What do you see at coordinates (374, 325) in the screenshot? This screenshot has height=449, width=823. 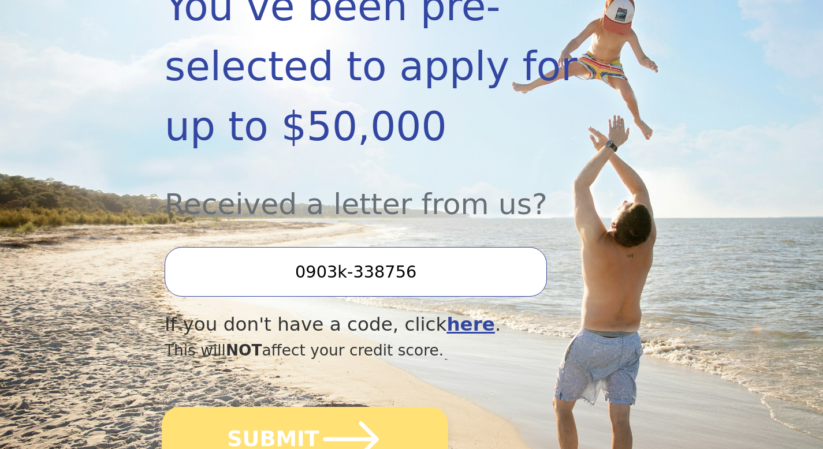 I see `div: If you don't have a code, click .` at bounding box center [374, 325].